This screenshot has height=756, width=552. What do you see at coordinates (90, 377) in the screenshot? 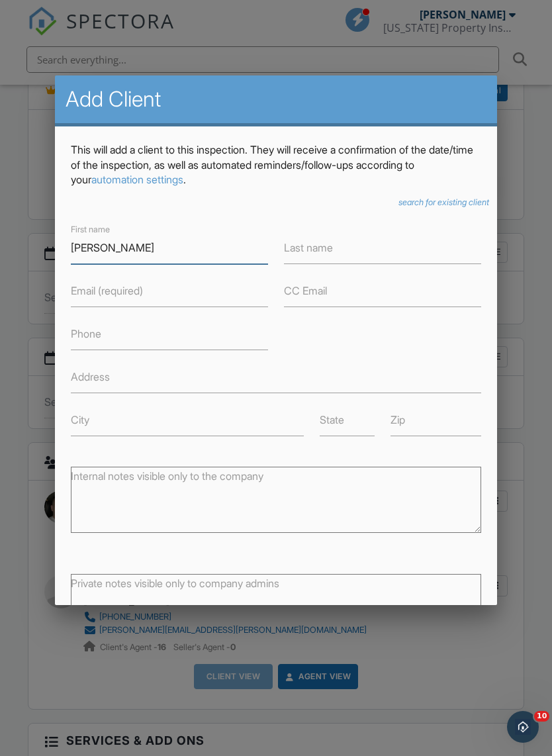
I see `label: Address` at bounding box center [90, 377].